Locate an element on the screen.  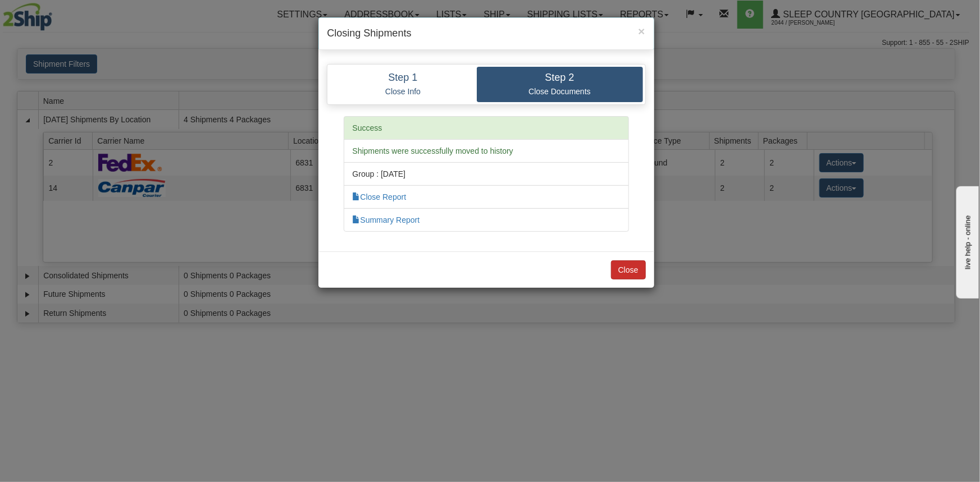
a: Step 2 Close Documents is located at coordinates (560, 84).